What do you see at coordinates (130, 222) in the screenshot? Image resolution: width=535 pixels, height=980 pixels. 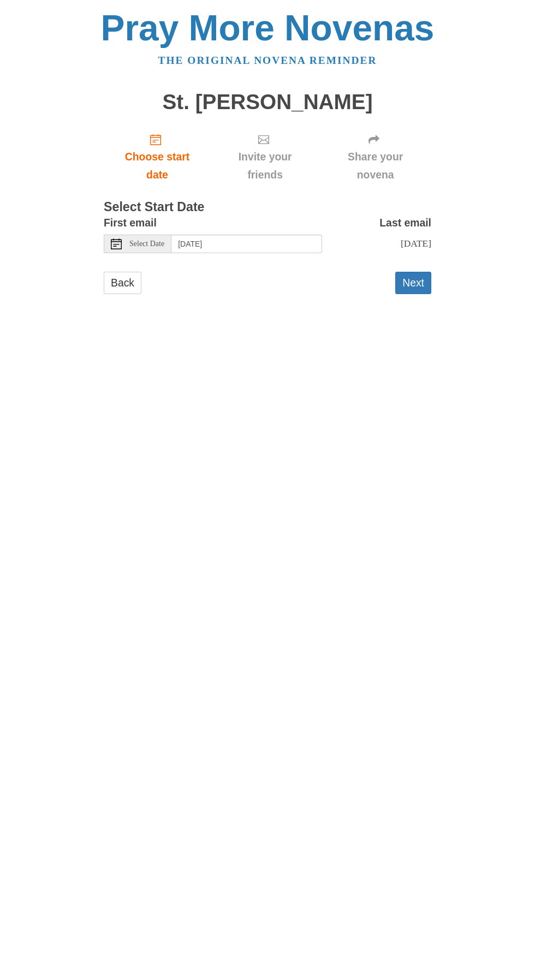 I see `label: First email` at bounding box center [130, 222].